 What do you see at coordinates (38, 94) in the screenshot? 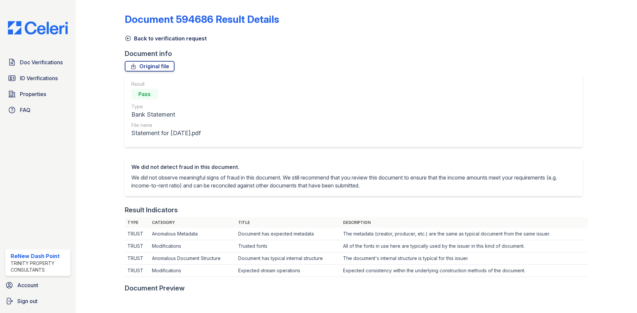
I see `a: Properties` at bounding box center [38, 94].